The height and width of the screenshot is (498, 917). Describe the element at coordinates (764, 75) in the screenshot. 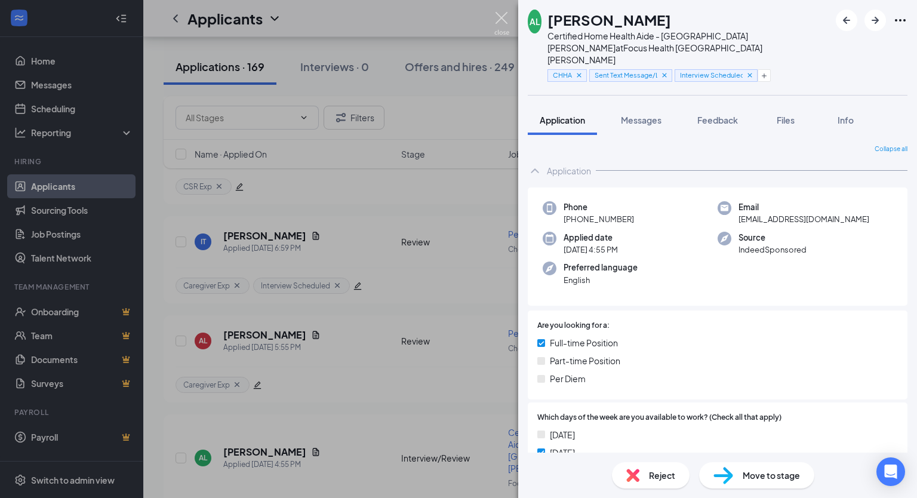

I see `button: Plus` at that location.